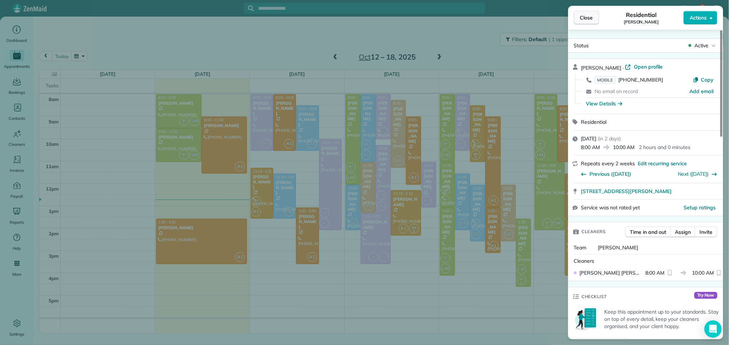  Describe the element at coordinates (594, 296) in the screenshot. I see `span: Checklist` at that location.